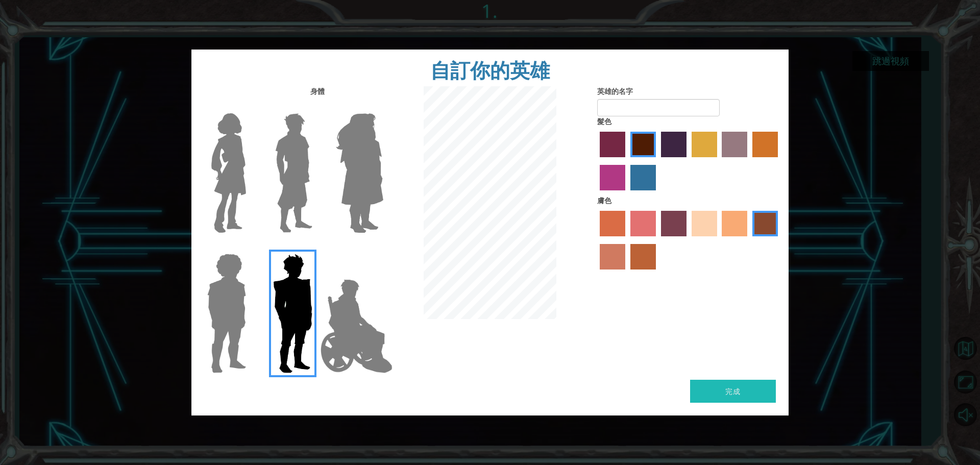  What do you see at coordinates (704, 144) in the screenshot?
I see `label: 鬱金香樹染髮劑` at bounding box center [704, 144].